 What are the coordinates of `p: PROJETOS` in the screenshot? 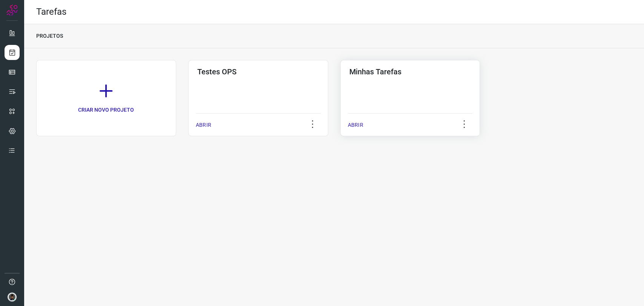 It's located at (49, 36).